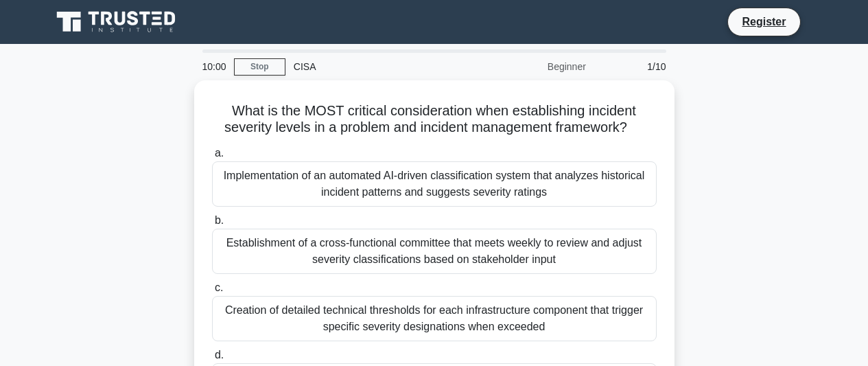 This screenshot has width=868, height=366. Describe the element at coordinates (434, 251) in the screenshot. I see `div: Establishment of a cross-functional committee that meets weekly to review and adjust severity cla...` at that location.